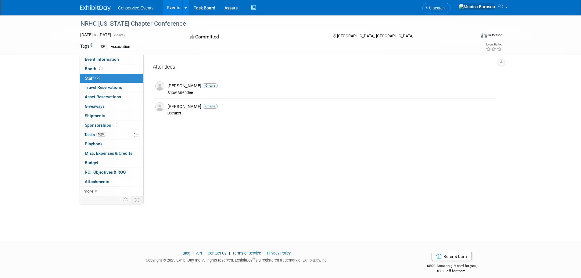 Image resolution: width=581 pixels, height=278 pixels. What do you see at coordinates (103, 87) in the screenshot?
I see `span: Travel Reservations` at bounding box center [103, 87].